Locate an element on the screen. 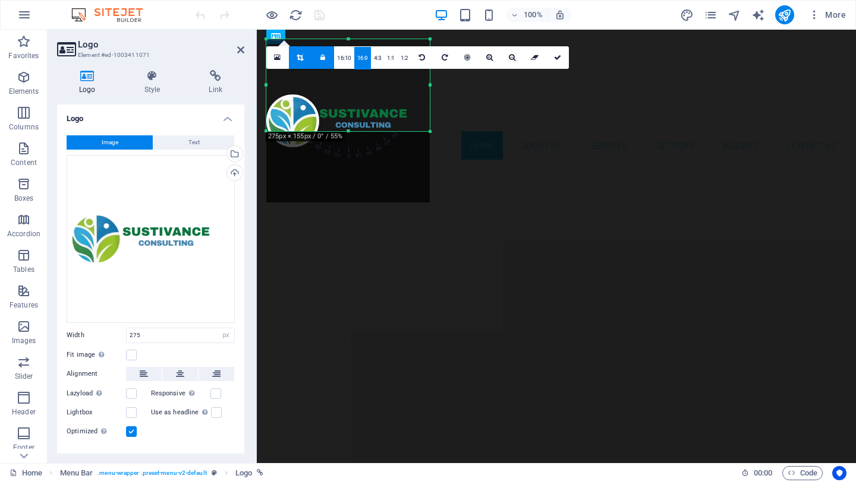 The height and width of the screenshot is (482, 856). span: More is located at coordinates (826, 15).